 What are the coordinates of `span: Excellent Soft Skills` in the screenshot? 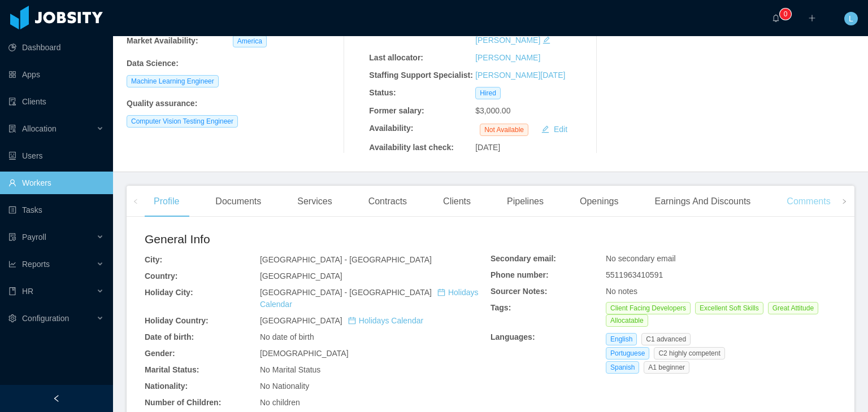 It's located at (729, 308).